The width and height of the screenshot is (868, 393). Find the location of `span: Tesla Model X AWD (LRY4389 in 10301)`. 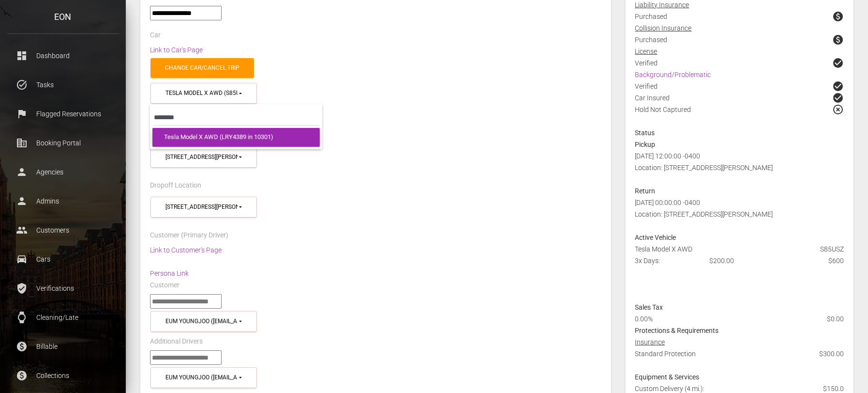

span: Tesla Model X AWD (LRY4389 in 10301) is located at coordinates (219, 137).